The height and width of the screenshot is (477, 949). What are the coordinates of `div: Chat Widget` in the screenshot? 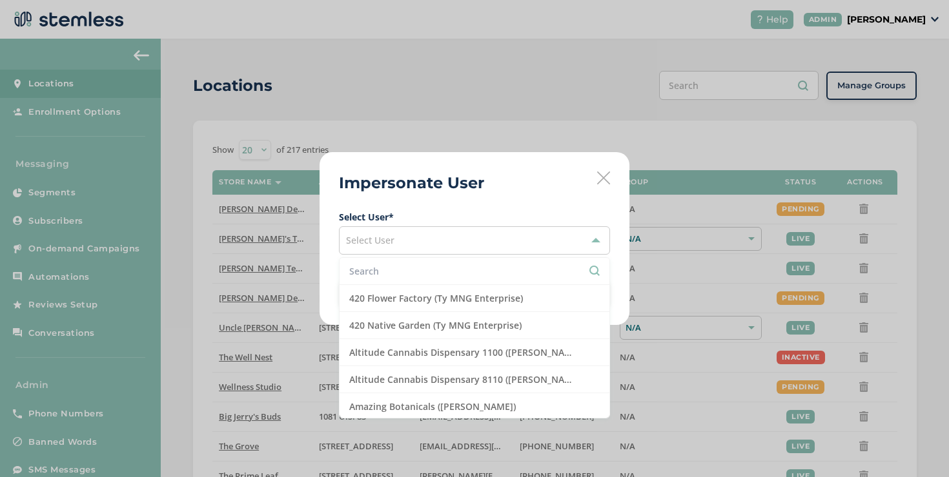 It's located at (916, 447).